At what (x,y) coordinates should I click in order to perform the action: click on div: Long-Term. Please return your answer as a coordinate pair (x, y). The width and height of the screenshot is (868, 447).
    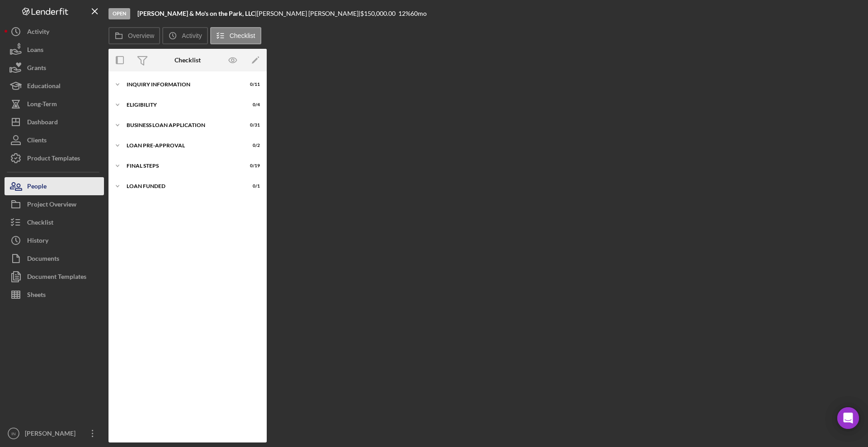
    Looking at the image, I should click on (42, 105).